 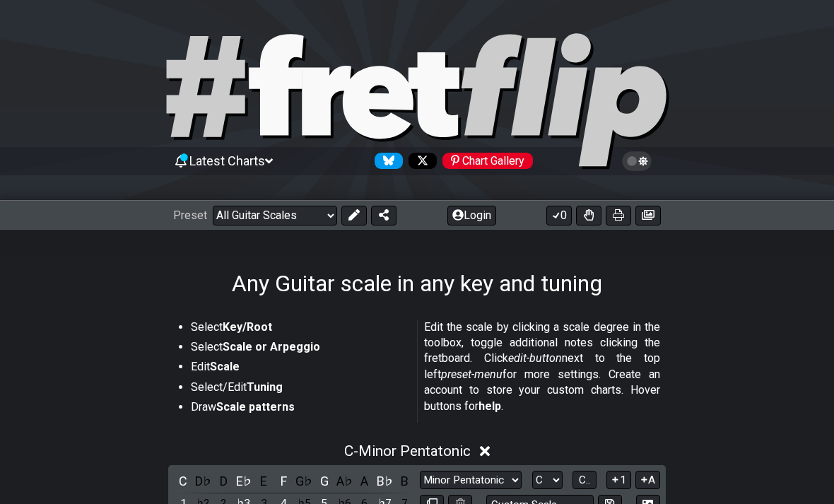 What do you see at coordinates (299, 410) in the screenshot?
I see `li: Draw` at bounding box center [299, 410].